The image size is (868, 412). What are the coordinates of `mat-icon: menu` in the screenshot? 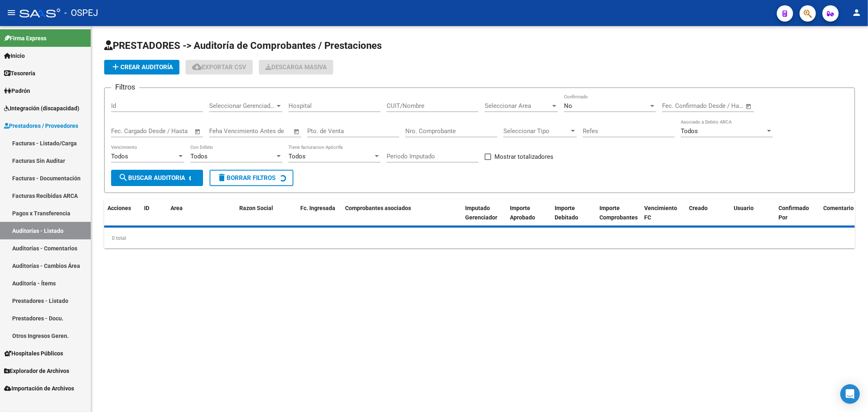 It's located at (12, 13).